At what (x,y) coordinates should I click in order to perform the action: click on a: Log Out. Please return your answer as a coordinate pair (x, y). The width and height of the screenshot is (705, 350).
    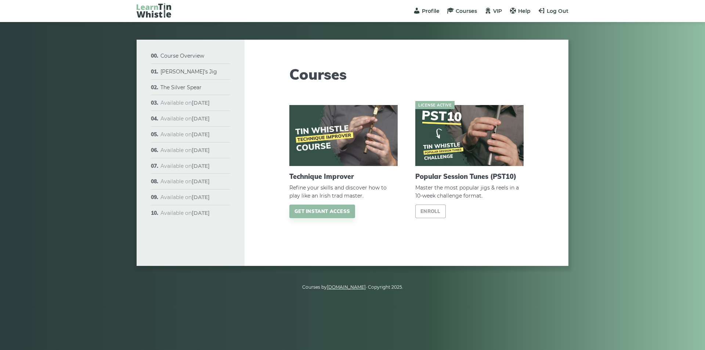
    Looking at the image, I should click on (553, 11).